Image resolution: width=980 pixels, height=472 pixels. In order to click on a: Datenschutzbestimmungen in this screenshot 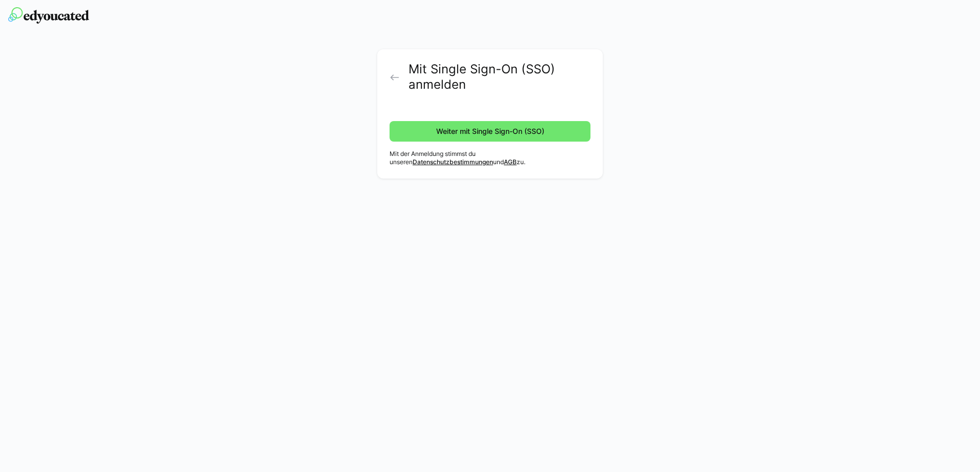, I will do `click(453, 162)`.